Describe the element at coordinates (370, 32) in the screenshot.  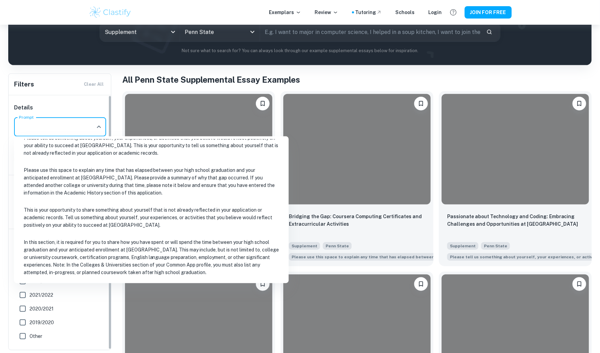
I see `input: E.g. I want to major in computer science, I helped in a soup kitchen, I want to join the debate t...` at that location.